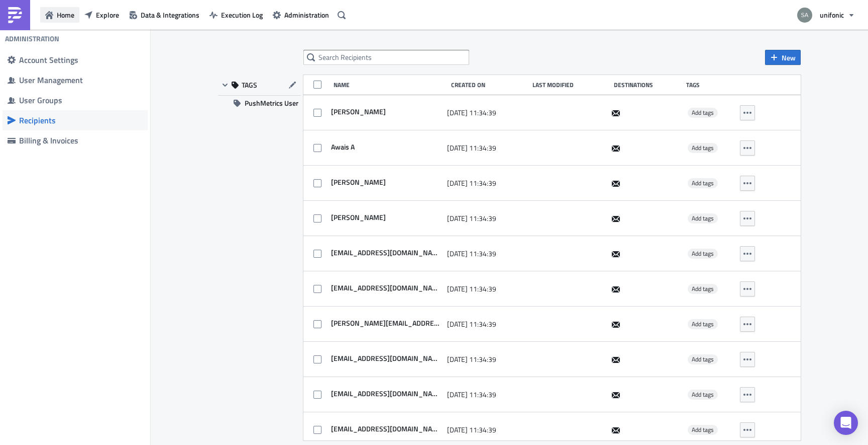  I want to click on span: mmali@unifonic.com, so click(386, 429).